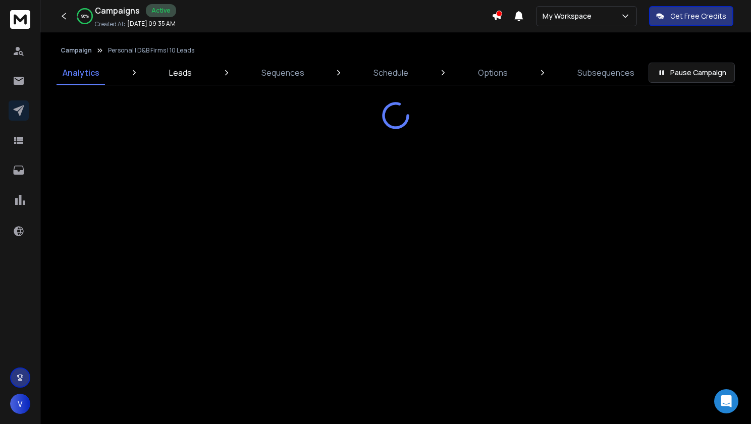 This screenshot has height=424, width=751. Describe the element at coordinates (76, 50) in the screenshot. I see `button: Campaign` at that location.